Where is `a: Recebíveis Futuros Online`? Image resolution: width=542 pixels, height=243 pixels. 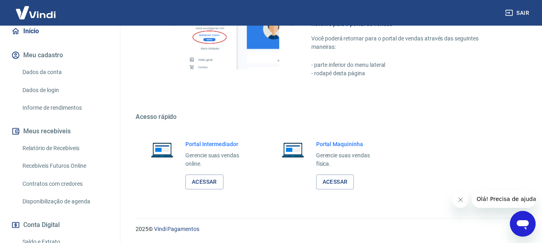 a: Recebíveis Futuros Online is located at coordinates (65, 166).